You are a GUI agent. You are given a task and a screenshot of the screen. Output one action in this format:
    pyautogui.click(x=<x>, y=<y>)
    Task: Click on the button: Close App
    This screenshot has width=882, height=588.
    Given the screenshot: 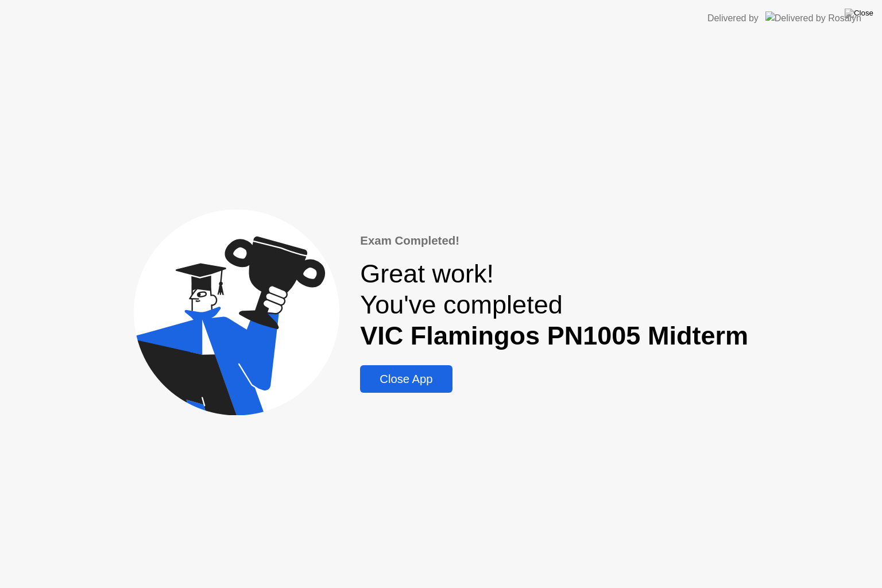 What is the action you would take?
    pyautogui.click(x=406, y=379)
    